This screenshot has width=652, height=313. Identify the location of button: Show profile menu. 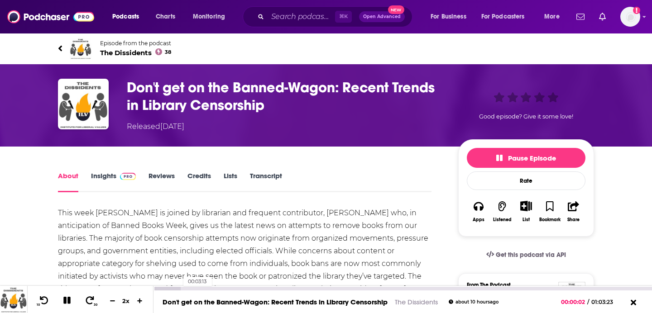
(630, 17).